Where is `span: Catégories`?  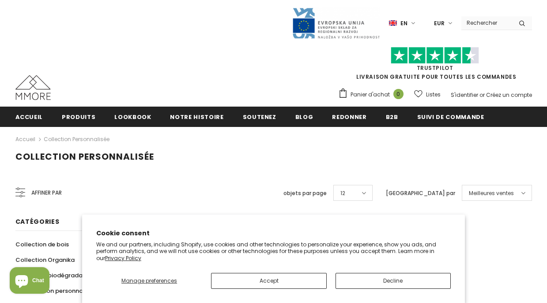
span: Catégories is located at coordinates (38, 221).